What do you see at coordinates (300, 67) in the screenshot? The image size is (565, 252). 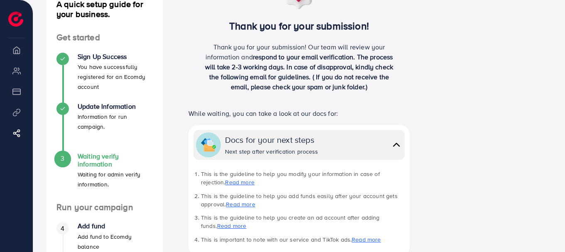 I see `p: Thank you for your submission! Our team will review your information and` at bounding box center [300, 67].